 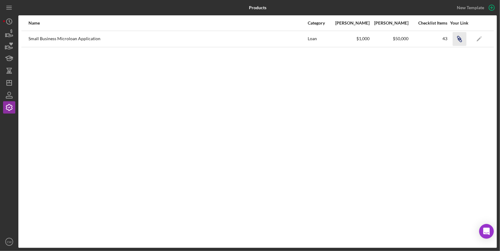 What do you see at coordinates (319, 23) in the screenshot?
I see `div: Category` at bounding box center [319, 23].